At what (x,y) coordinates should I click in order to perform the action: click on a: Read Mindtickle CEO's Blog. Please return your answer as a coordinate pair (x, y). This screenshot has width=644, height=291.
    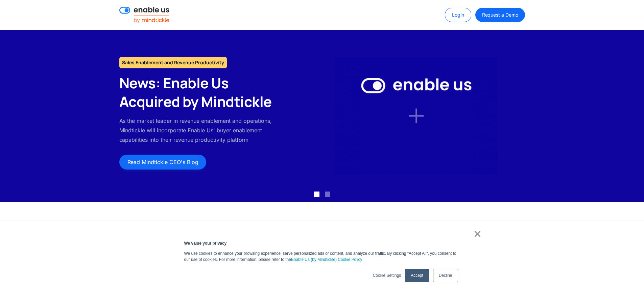
    Looking at the image, I should click on (163, 162).